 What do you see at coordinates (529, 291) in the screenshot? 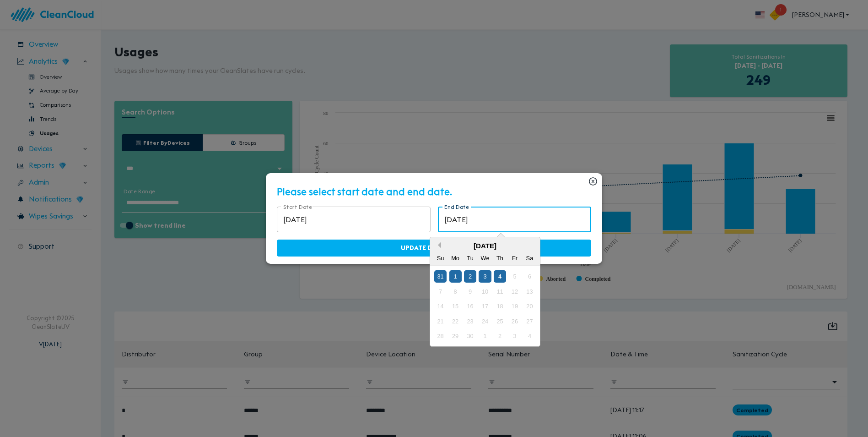
I see `div: Not available Saturday, September 13th, 2025` at bounding box center [529, 291].